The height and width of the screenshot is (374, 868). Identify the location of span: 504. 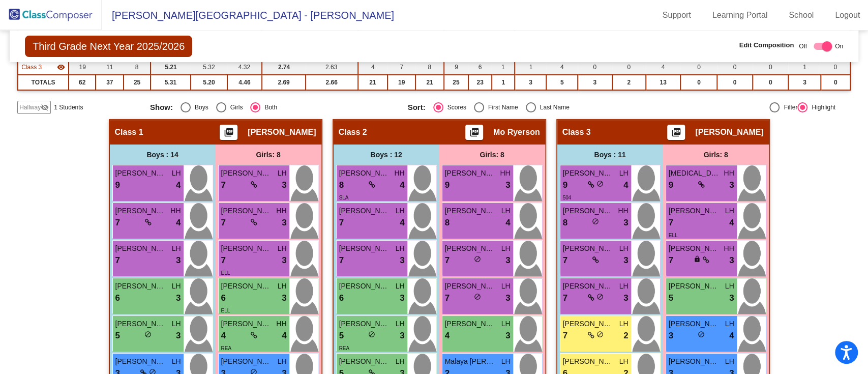
(567, 197).